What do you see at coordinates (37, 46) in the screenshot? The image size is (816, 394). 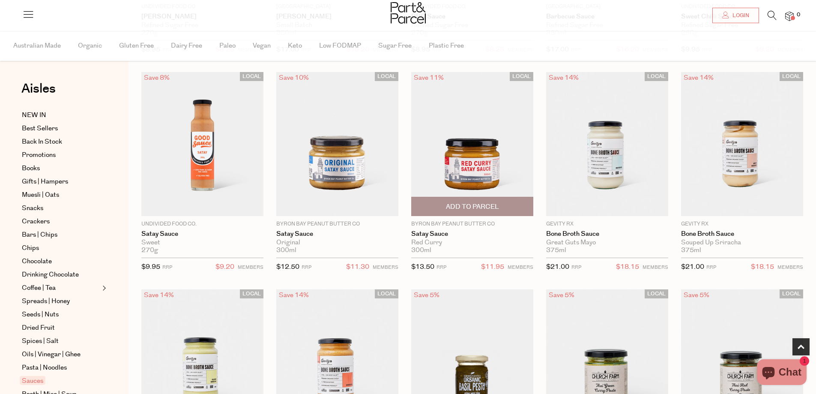 I see `span: Australian Made` at bounding box center [37, 46].